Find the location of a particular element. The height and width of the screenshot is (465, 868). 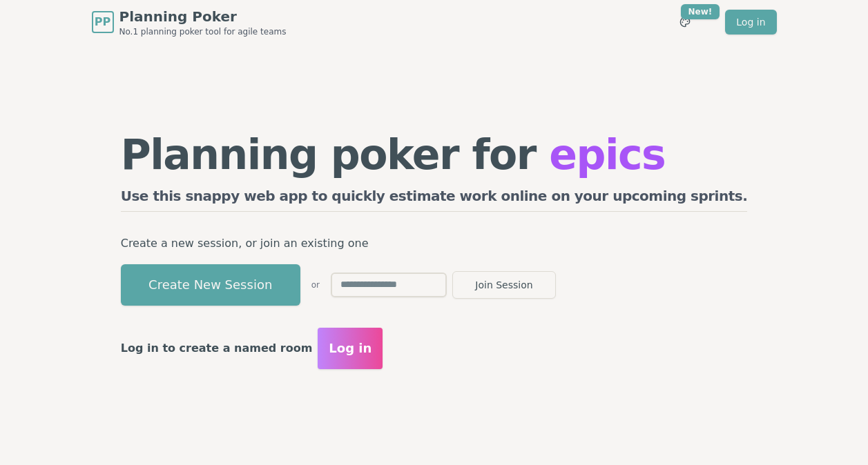

p: Log in to create a named room is located at coordinates (217, 349).